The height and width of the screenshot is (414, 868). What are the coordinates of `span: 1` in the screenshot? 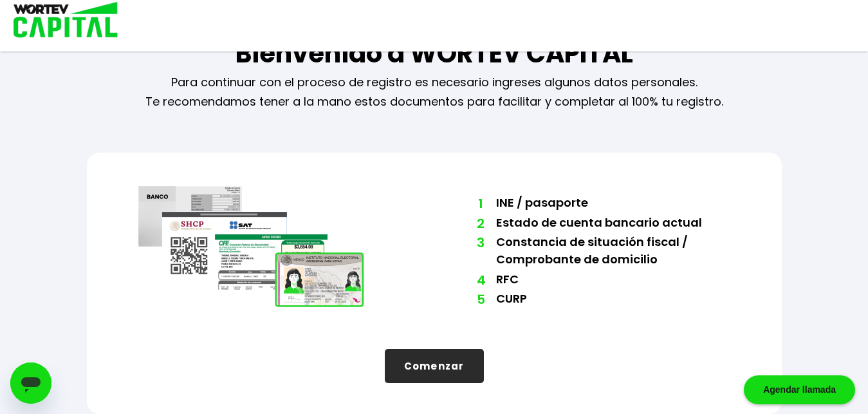 It's located at (480, 203).